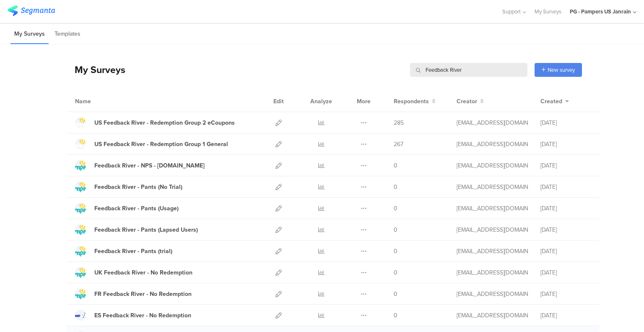 The width and height of the screenshot is (644, 332). What do you see at coordinates (412, 101) in the screenshot?
I see `span: Respondents` at bounding box center [412, 101].